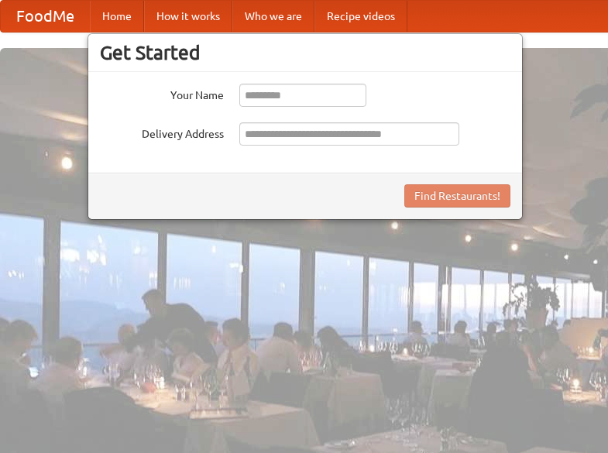 This screenshot has width=608, height=453. I want to click on a: Recipe videos, so click(361, 16).